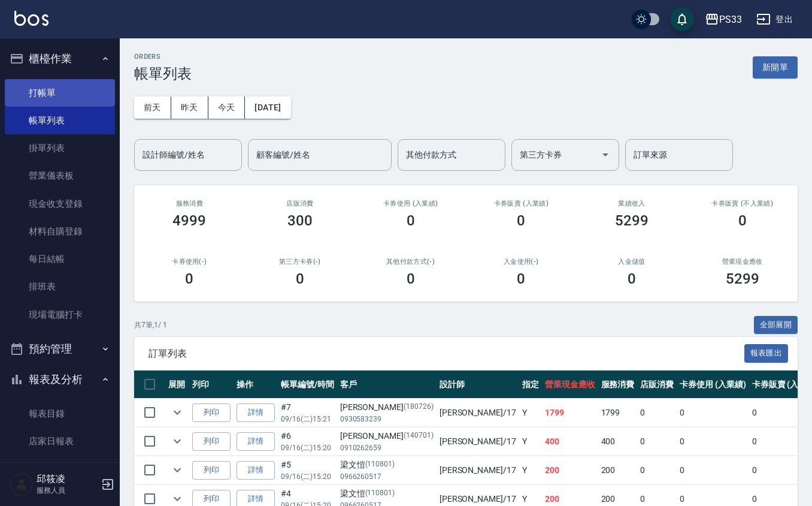 The image size is (812, 506). Describe the element at coordinates (724, 19) in the screenshot. I see `button: PS33` at that location.